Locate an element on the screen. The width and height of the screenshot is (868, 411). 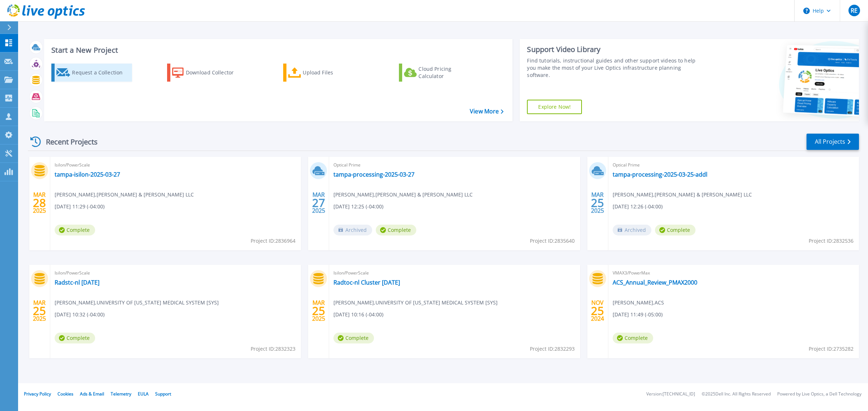
div: Cloud Pricing Calculator is located at coordinates (447, 72).